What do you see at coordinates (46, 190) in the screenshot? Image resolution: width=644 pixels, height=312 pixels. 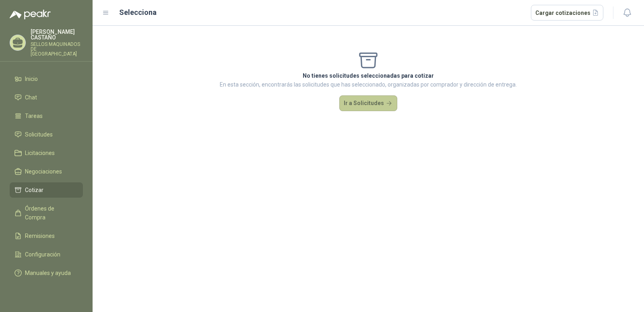 I see `a: Cotizar` at bounding box center [46, 190].